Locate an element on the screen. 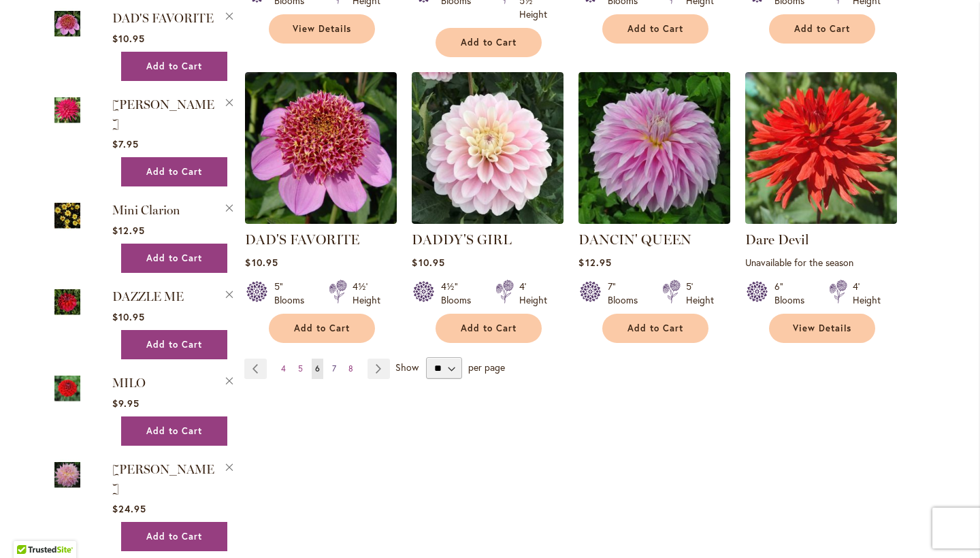  a: DANCIN' QUEEN is located at coordinates (635, 240).